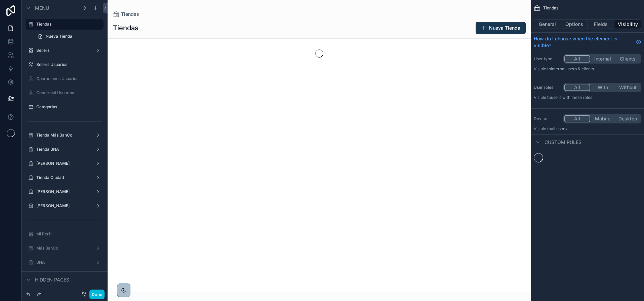 The image size is (644, 301). What do you see at coordinates (68, 93) in the screenshot?
I see `a: Comercial Usuarios` at bounding box center [68, 93].